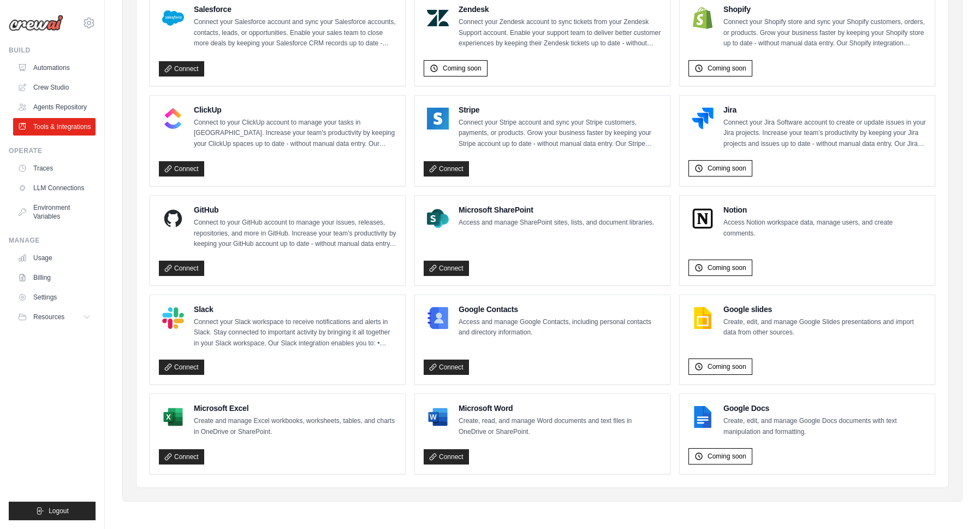 This screenshot has height=529, width=980. I want to click on h4: Zendesk, so click(559, 9).